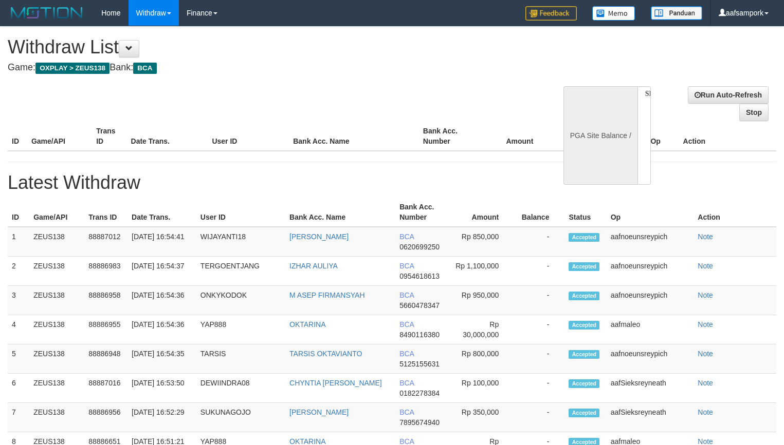 The image size is (784, 445). What do you see at coordinates (106, 418) in the screenshot?
I see `td: 88886956` at bounding box center [106, 418].